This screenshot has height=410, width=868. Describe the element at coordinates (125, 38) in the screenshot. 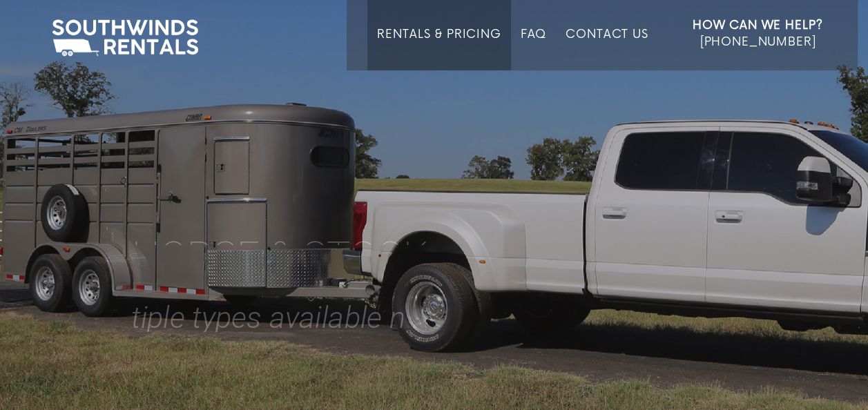

I see `img: Southwinds Rentals Logo` at that location.